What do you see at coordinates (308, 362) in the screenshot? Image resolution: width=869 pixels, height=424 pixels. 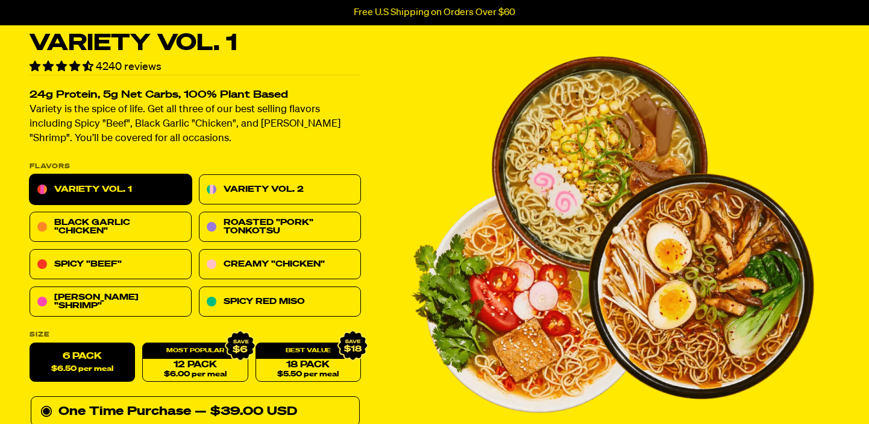 I see `a: 18 Pack$5.50 per meal` at bounding box center [308, 362].